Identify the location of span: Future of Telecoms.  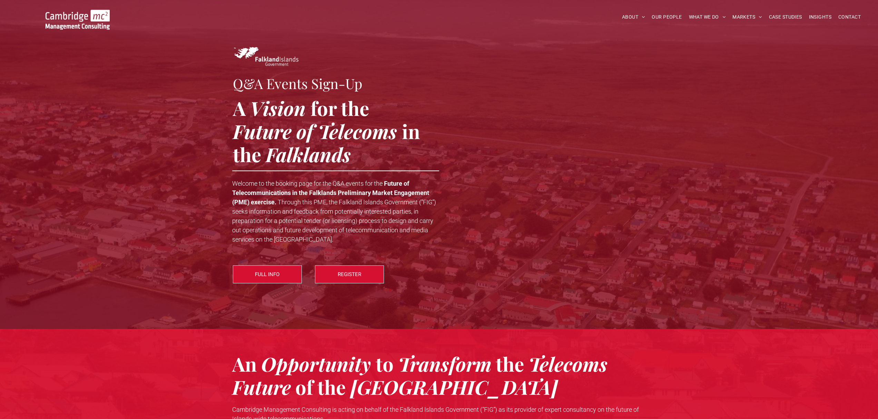
(315, 131).